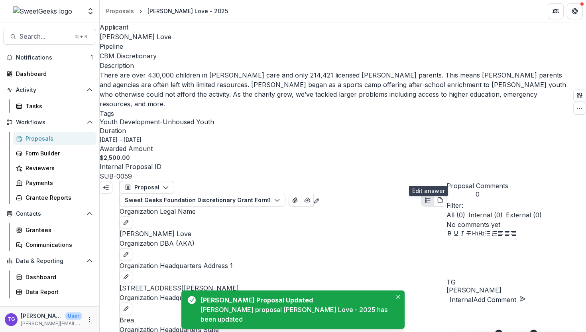 This screenshot has width=586, height=332. Describe the element at coordinates (54, 182) in the screenshot. I see `a: Payments` at that location.